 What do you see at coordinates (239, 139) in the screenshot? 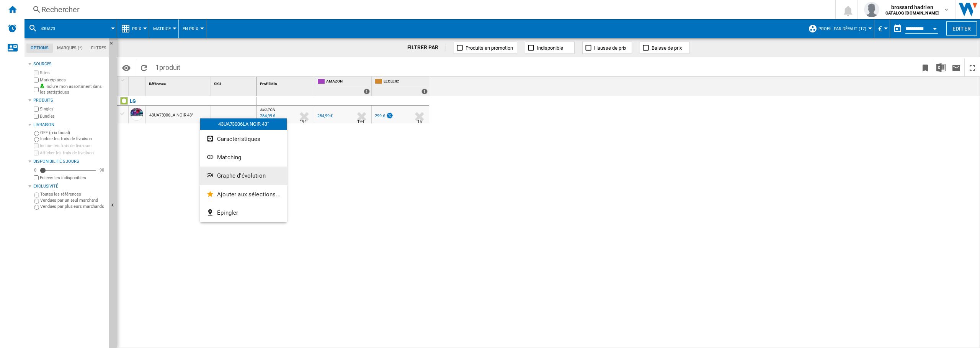
I see `span: Caractéristiques` at bounding box center [239, 139].